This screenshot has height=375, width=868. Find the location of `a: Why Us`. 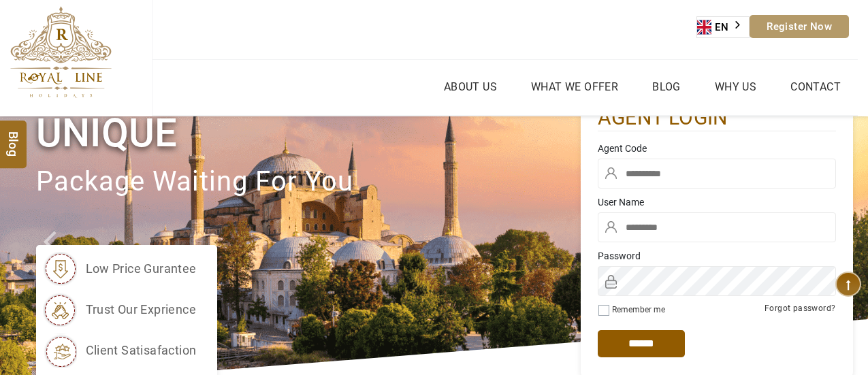

a: Why Us is located at coordinates (735, 86).